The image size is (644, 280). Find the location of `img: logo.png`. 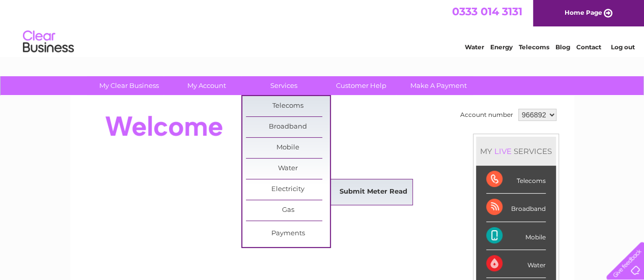

img: logo.png is located at coordinates (49, 42).